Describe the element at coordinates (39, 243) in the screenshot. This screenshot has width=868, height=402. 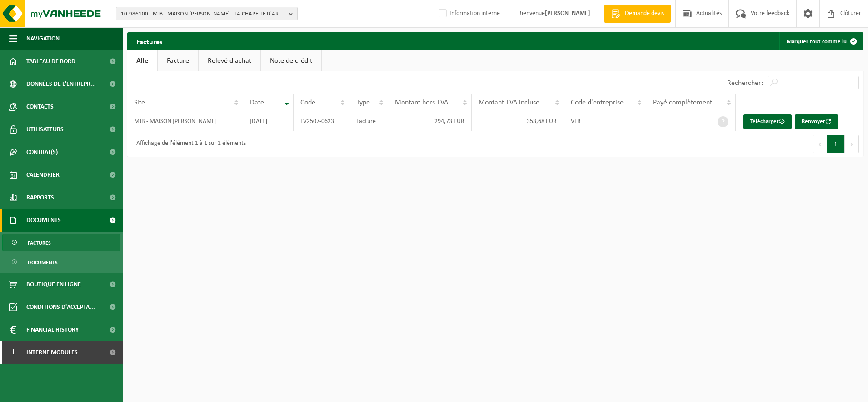
I see `span: Factures` at that location.